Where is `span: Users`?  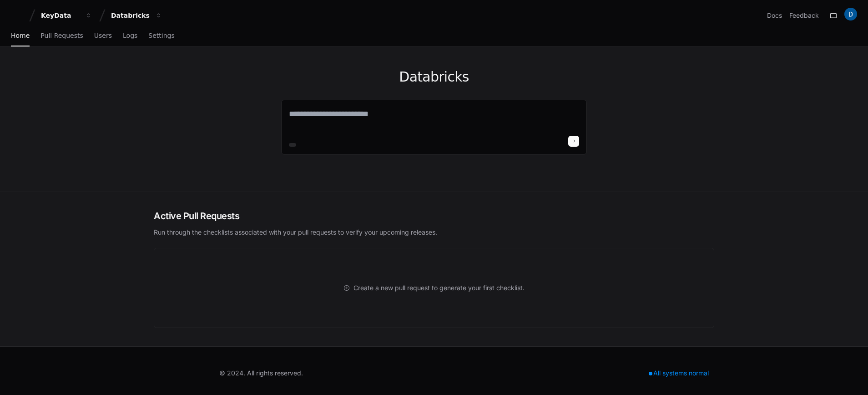
span: Users is located at coordinates (103, 35).